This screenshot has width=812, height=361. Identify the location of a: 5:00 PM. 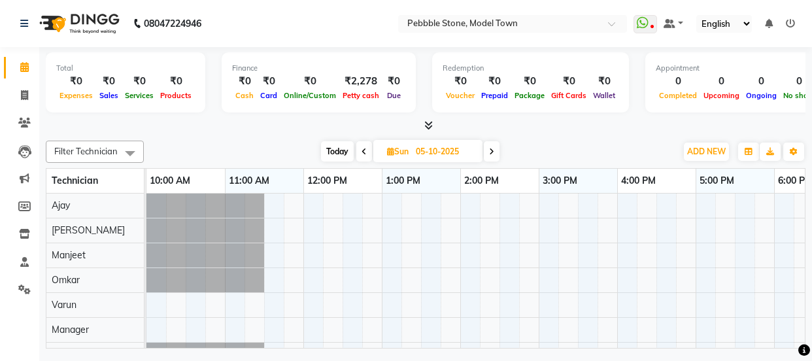
(717, 181).